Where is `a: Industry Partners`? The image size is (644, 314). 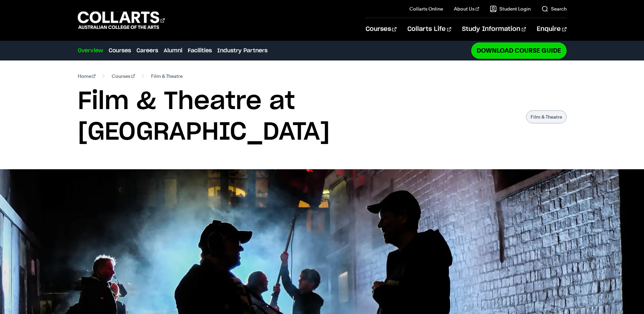 a: Industry Partners is located at coordinates (242, 51).